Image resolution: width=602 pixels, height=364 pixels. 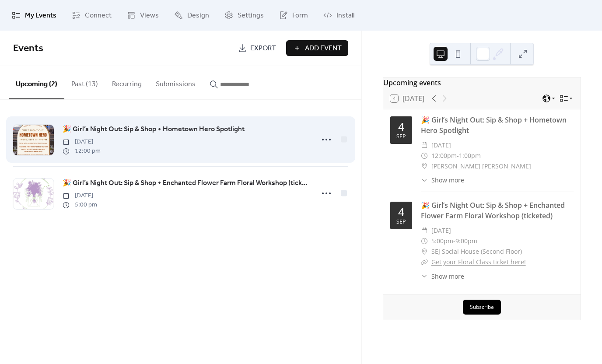 I want to click on span: Views, so click(x=149, y=16).